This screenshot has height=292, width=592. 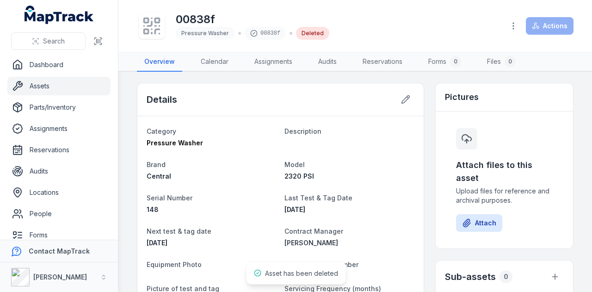 I want to click on div: Deleted, so click(x=313, y=33).